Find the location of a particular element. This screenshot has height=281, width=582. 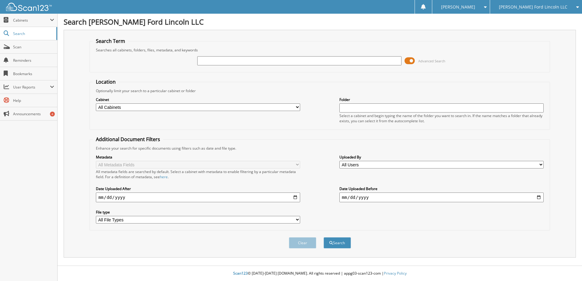

span: Reminders is located at coordinates (33, 60).